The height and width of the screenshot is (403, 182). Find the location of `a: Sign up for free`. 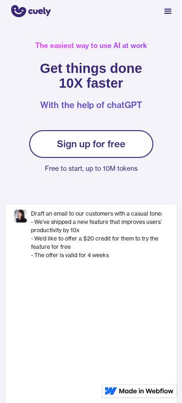

a: Sign up for free is located at coordinates (91, 144).